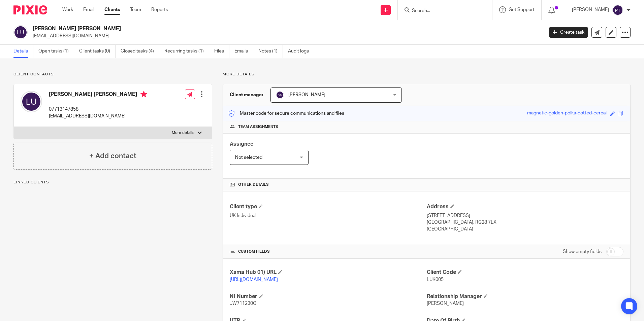 The image size is (644, 321). What do you see at coordinates (525, 296) in the screenshot?
I see `h4: Relationship Manager` at bounding box center [525, 296].